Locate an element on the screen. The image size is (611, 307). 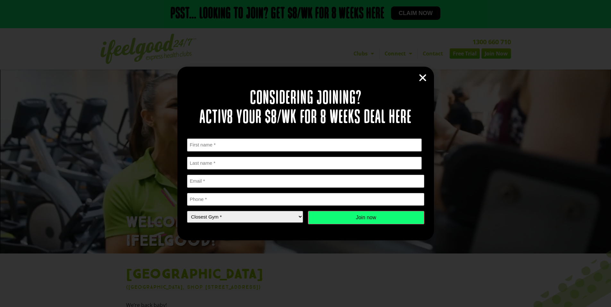
a: Close is located at coordinates (423, 78).